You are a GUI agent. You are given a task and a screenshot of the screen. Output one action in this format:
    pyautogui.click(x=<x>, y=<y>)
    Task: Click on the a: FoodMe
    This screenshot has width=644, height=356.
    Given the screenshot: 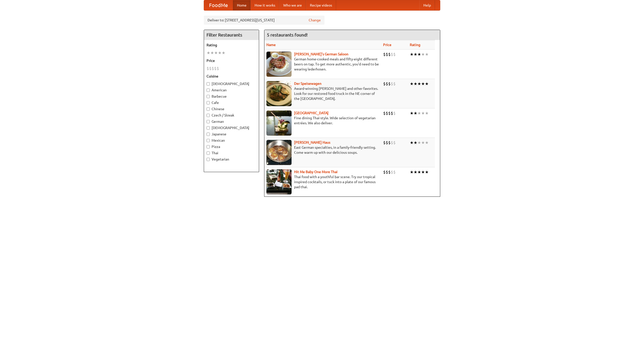 What is the action you would take?
    pyautogui.click(x=218, y=5)
    